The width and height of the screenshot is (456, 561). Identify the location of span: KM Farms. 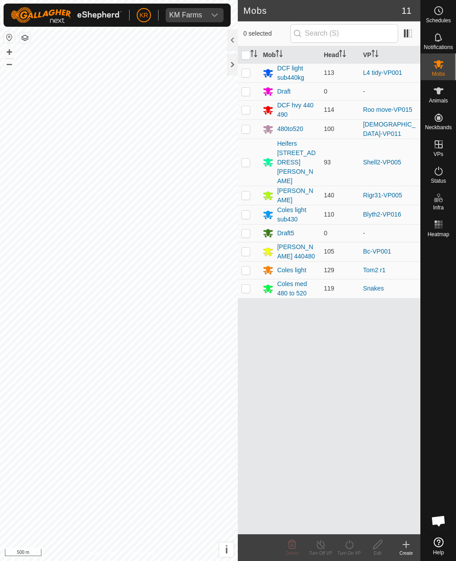
(186, 15).